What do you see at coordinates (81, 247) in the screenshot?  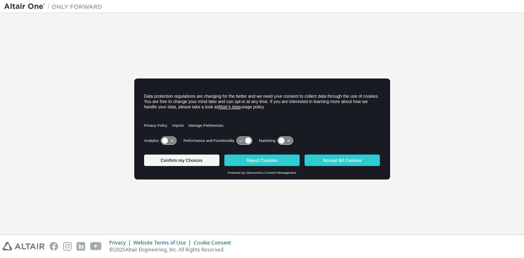 I see `img: linkedin.svg` at bounding box center [81, 247].